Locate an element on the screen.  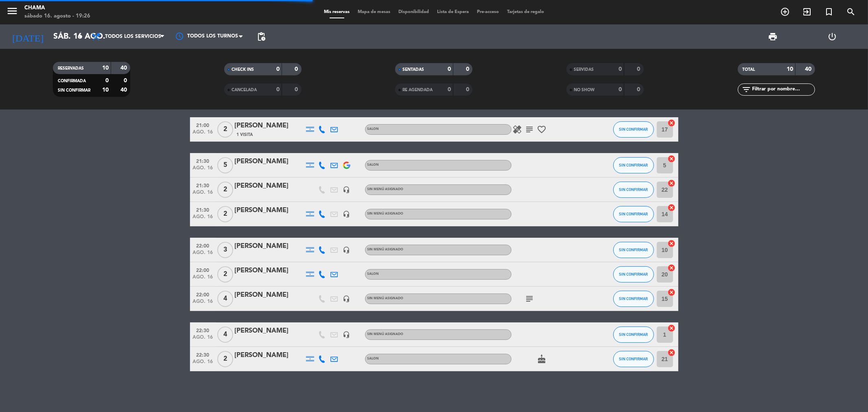
i: add_circle_outline is located at coordinates (785, 12).